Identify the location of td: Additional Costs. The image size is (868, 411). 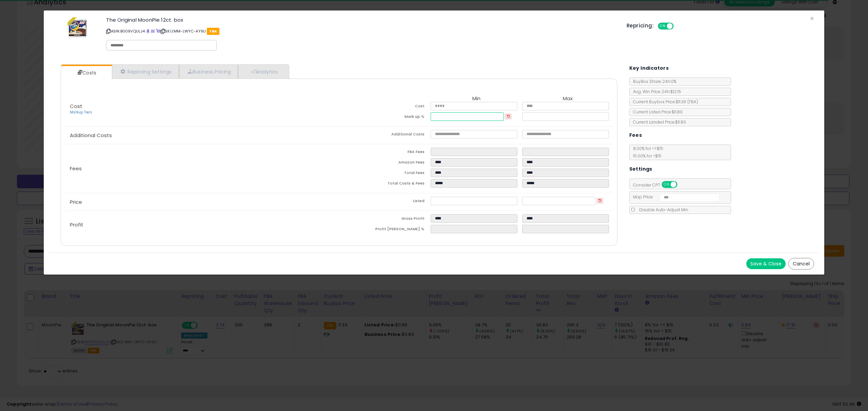
(384, 135).